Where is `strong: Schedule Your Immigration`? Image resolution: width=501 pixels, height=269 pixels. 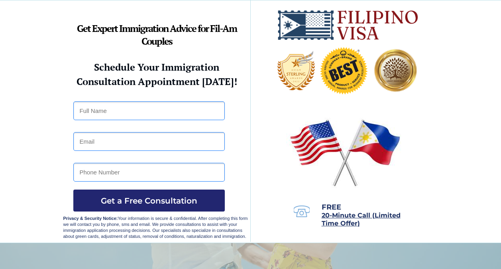
strong: Schedule Your Immigration is located at coordinates (157, 67).